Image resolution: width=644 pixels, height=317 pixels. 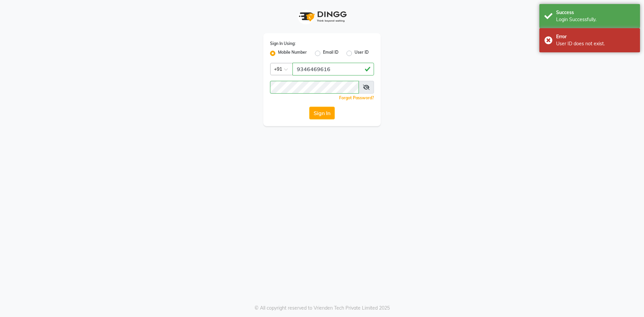 What do you see at coordinates (331, 53) in the screenshot?
I see `label: Email ID` at bounding box center [331, 53].